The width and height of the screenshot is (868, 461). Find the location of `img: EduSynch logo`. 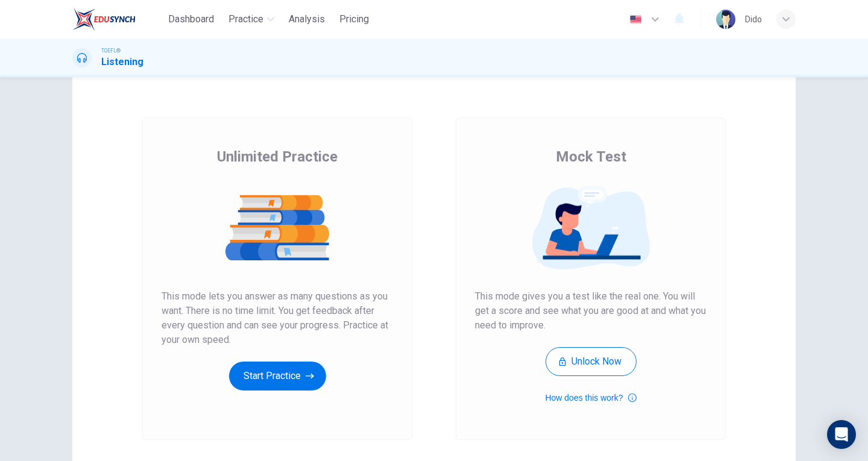

img: EduSynch logo is located at coordinates (104, 19).